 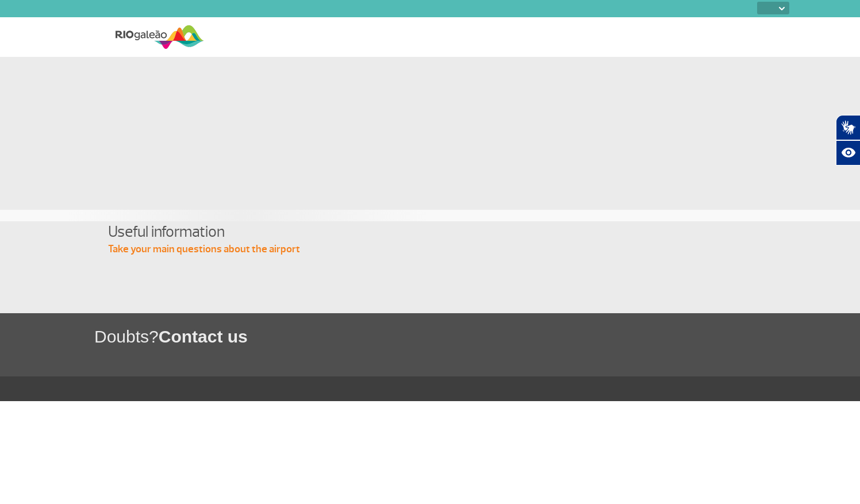 What do you see at coordinates (848, 152) in the screenshot?
I see `button: Abrir recursos assistivos.` at bounding box center [848, 152].